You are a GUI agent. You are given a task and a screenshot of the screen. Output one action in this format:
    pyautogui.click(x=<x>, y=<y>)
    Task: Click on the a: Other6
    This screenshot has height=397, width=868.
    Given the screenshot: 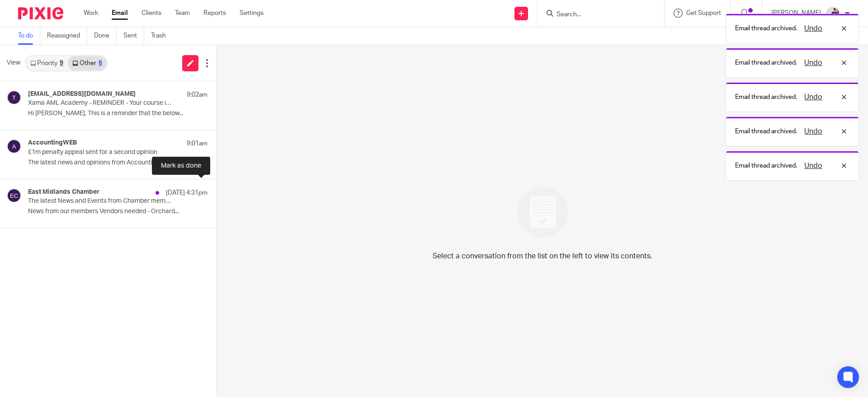 What is the action you would take?
    pyautogui.click(x=87, y=63)
    